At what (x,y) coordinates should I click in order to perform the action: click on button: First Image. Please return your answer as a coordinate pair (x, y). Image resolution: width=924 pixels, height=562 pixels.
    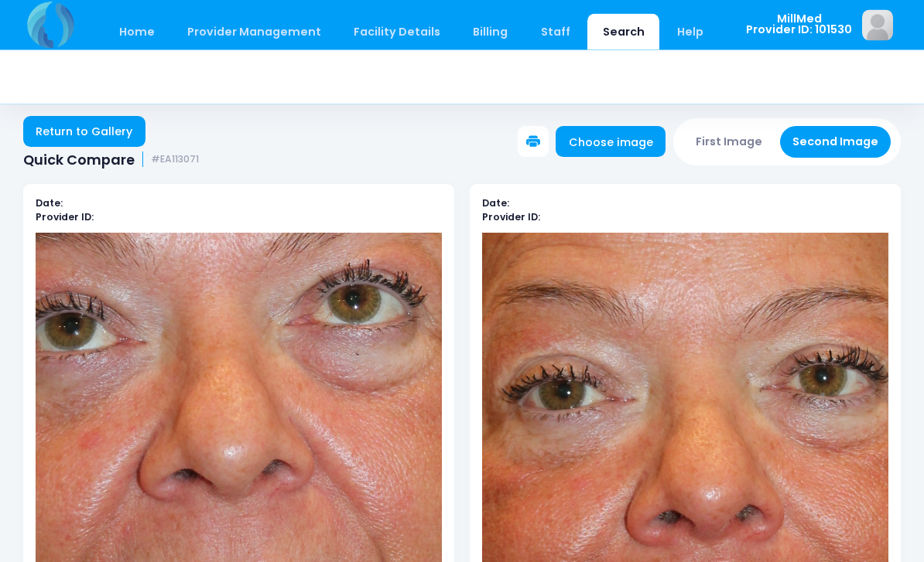
    Looking at the image, I should click on (729, 142).